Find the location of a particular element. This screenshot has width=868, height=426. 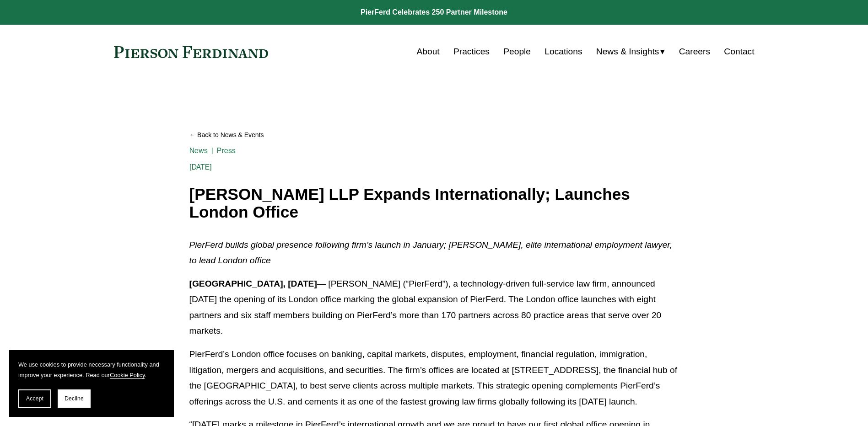

p: We use cookies to provide necessary functionality and improve your experience. Read our . is located at coordinates (92, 370).